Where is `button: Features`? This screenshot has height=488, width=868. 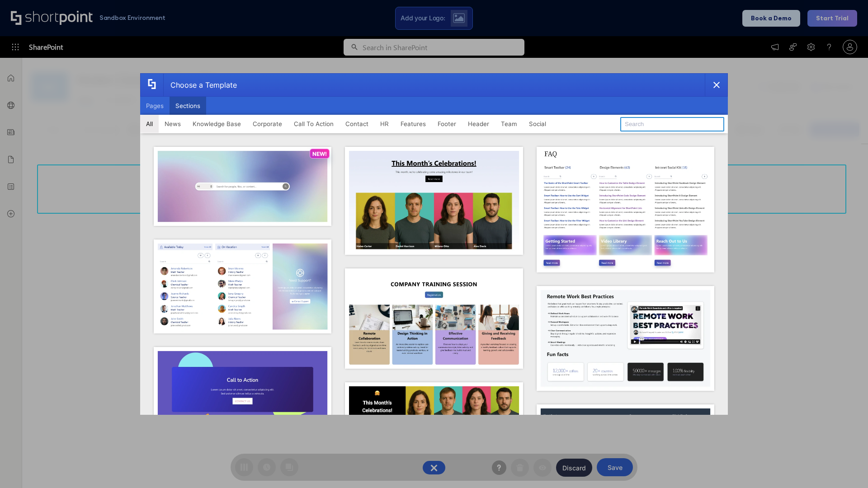
button: Features is located at coordinates (413, 124).